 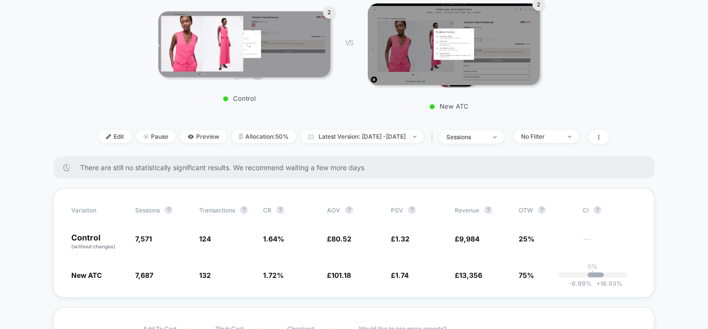 What do you see at coordinates (471, 275) in the screenshot?
I see `span: 13,356` at bounding box center [471, 275].